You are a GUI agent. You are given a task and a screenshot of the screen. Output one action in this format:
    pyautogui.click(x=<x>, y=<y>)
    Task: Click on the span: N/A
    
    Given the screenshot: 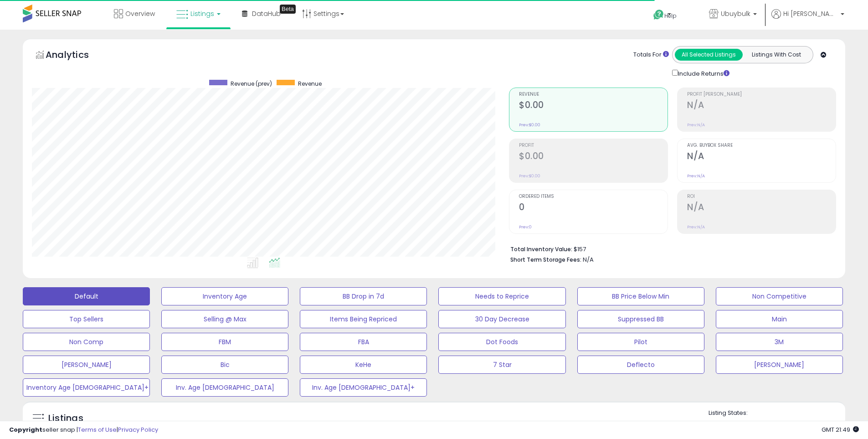 What is the action you would take?
    pyautogui.click(x=588, y=259)
    